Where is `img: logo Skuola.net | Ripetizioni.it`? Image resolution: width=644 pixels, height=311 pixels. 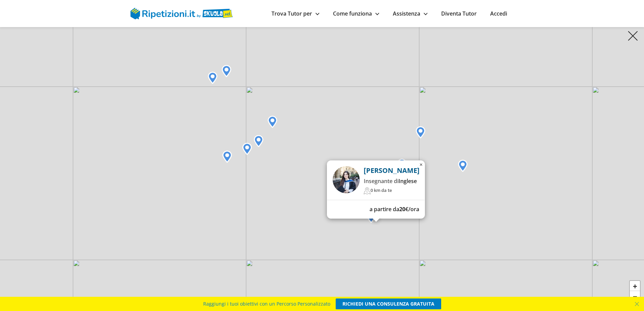 img: logo Skuola.net | Ripetizioni.it is located at coordinates (182, 13).